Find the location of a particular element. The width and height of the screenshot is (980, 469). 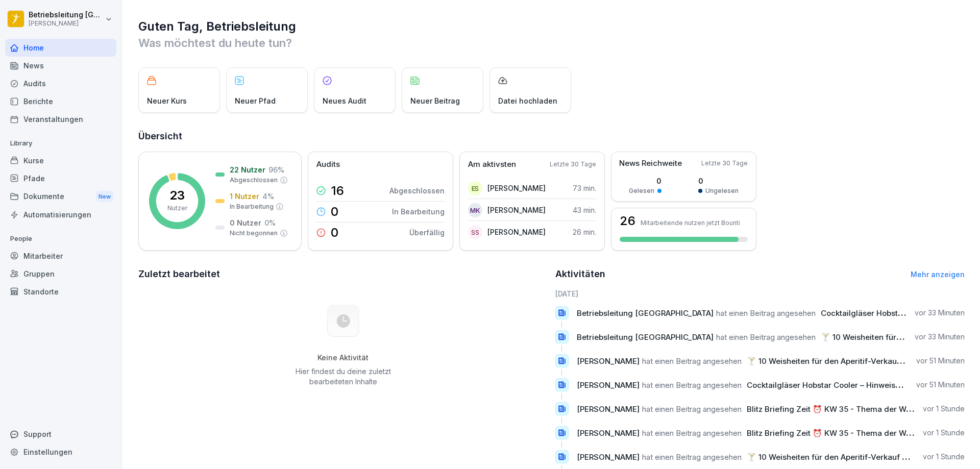

p: Neuer Kurs is located at coordinates (167, 100).